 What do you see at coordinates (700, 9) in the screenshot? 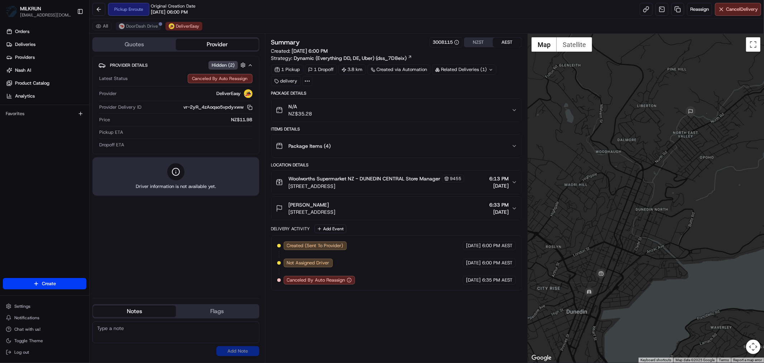
I see `span: Reassign` at bounding box center [700, 9].